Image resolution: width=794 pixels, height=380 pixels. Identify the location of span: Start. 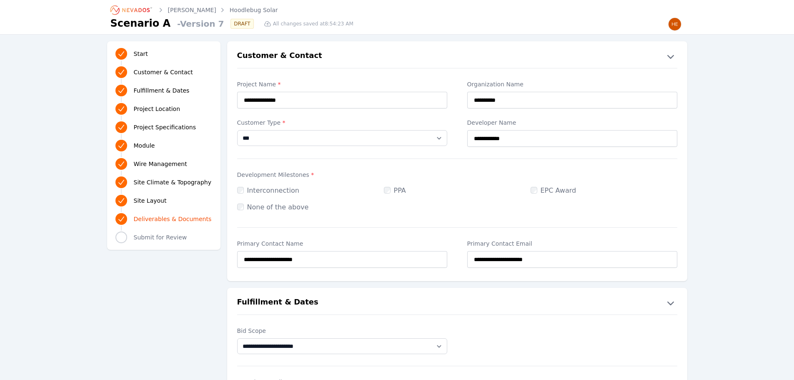
(141, 54).